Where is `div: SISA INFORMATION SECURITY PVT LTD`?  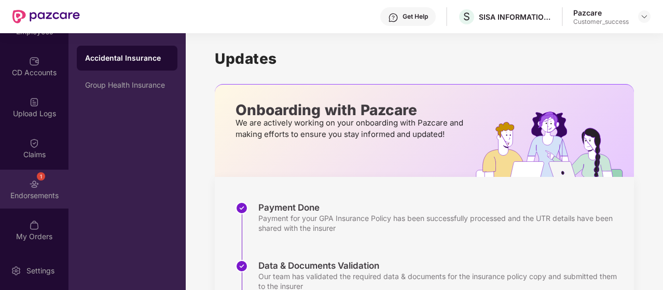
div: SISA INFORMATION SECURITY PVT LTD is located at coordinates (515, 17).